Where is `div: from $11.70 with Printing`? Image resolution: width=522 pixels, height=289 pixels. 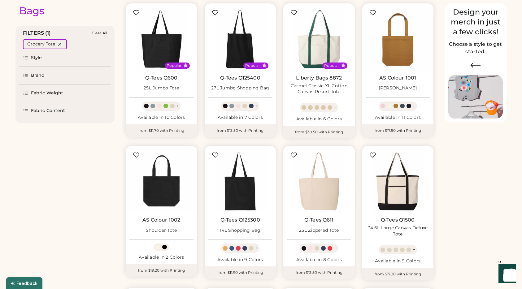
div: from $11.70 with Printing is located at coordinates (161, 131).